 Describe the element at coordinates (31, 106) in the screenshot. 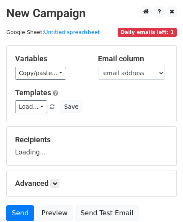

I see `a: Load...` at that location.